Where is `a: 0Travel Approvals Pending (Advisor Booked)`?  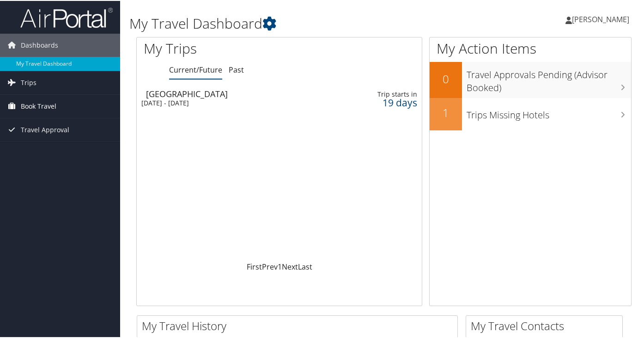
a: 0Travel Approvals Pending (Advisor Booked) is located at coordinates (530, 78).